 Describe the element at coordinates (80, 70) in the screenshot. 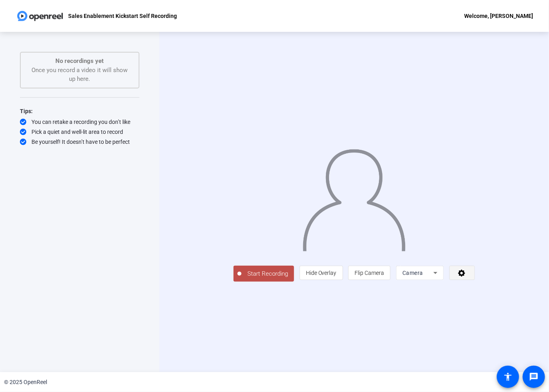

I see `div: Once you record a video it will show up here.` at that location.